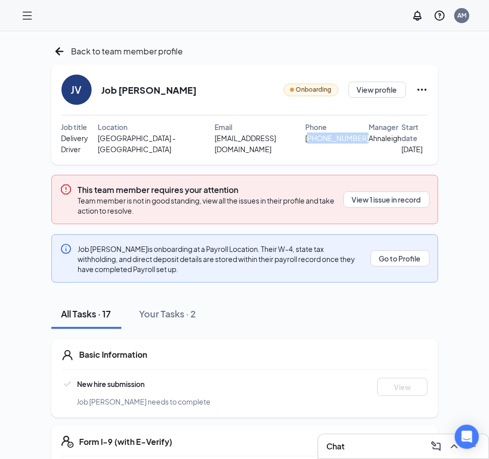  What do you see at coordinates (383, 127) in the screenshot?
I see `span: Manager` at bounding box center [383, 127].